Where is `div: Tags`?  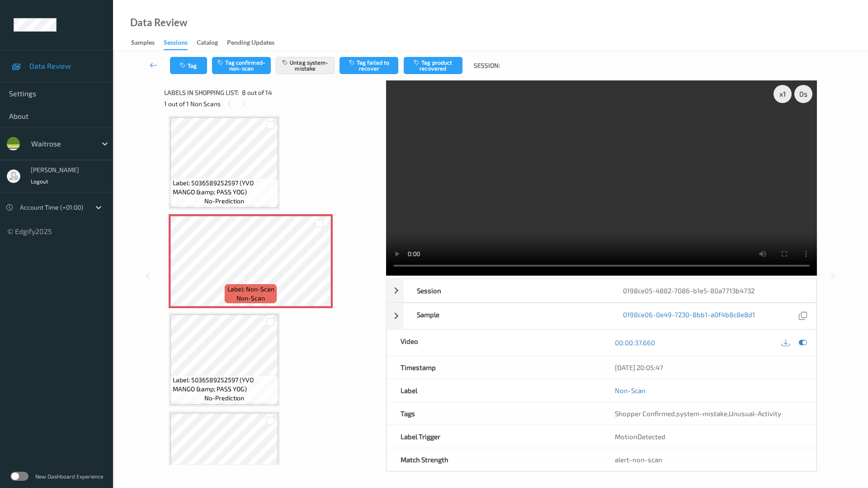
div: Tags is located at coordinates (495, 414).